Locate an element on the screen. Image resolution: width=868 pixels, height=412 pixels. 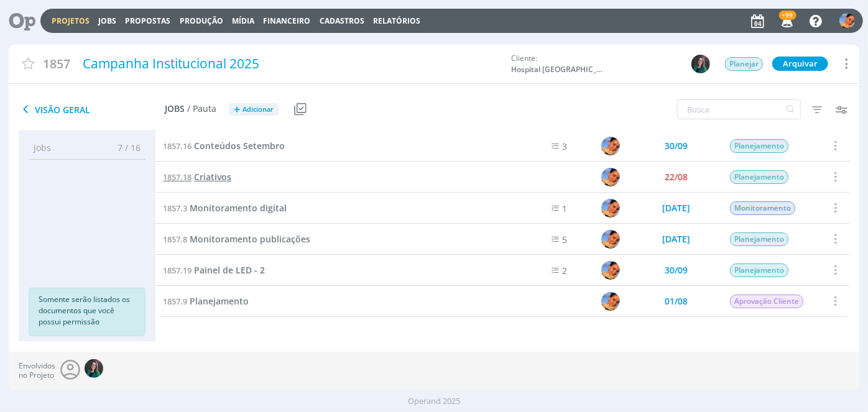
div: 22/08 is located at coordinates (676, 177).